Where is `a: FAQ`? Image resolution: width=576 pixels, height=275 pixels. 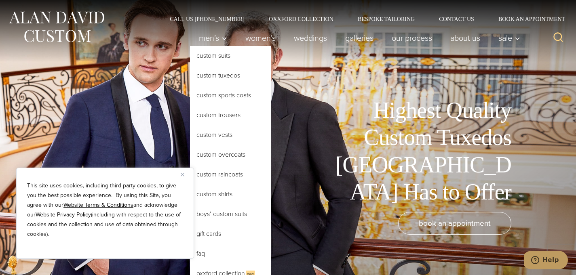 a: FAQ is located at coordinates (230, 254).